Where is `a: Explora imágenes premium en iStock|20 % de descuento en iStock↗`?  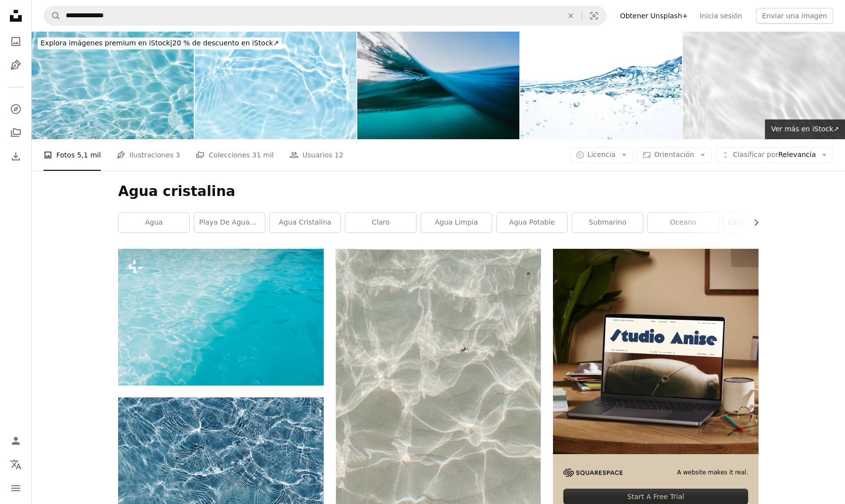 a: Explora imágenes premium en iStock|20 % de descuento en iStock↗ is located at coordinates (160, 44).